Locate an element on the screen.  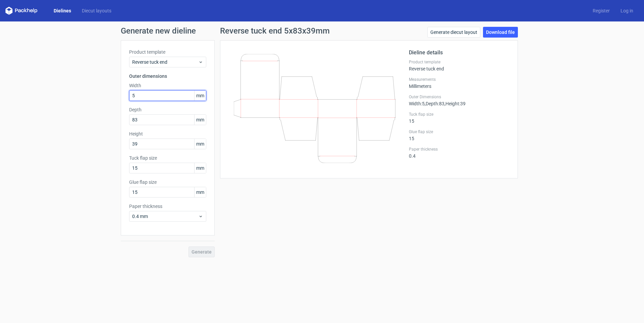
div: 0.4 is located at coordinates (459, 153).